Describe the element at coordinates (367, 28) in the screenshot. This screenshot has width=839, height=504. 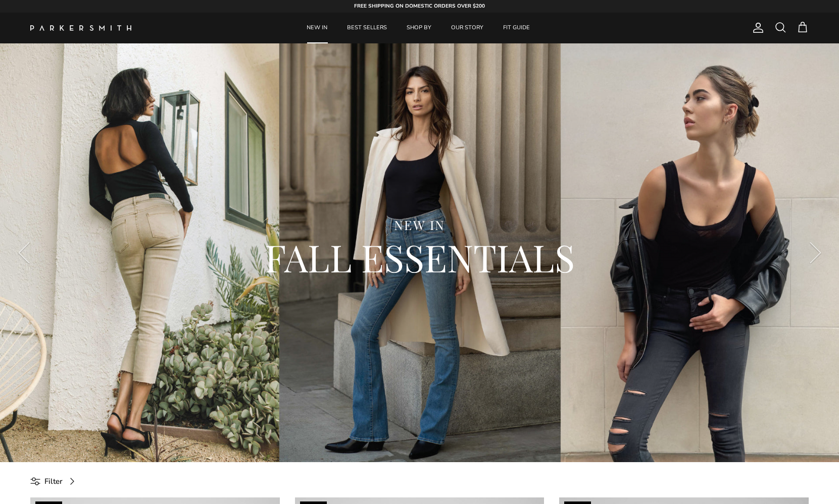
I see `a: BEST SELLERS` at that location.